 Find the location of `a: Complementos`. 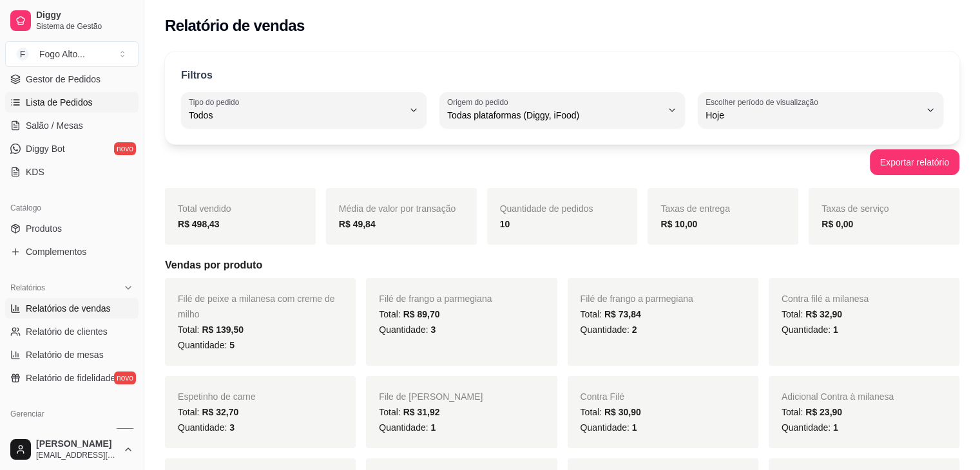

a: Complementos is located at coordinates (72, 252).